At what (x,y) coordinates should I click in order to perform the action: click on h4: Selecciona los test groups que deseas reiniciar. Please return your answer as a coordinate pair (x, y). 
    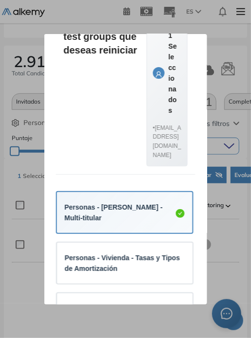
    Looking at the image, I should click on (105, 36).